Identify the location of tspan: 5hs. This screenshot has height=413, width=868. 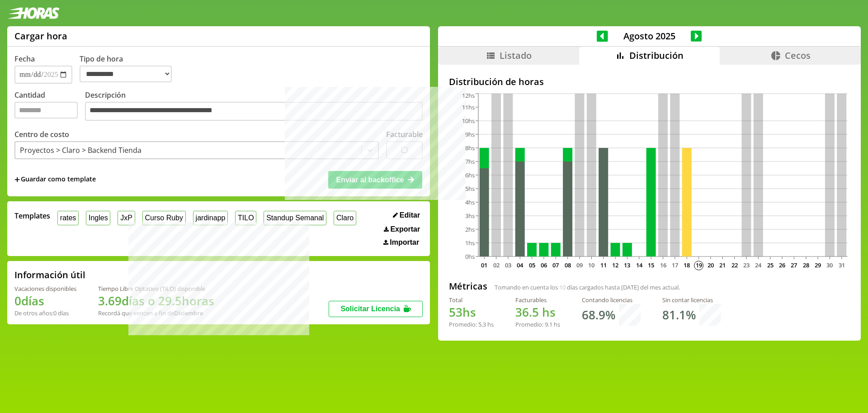
(470, 189).